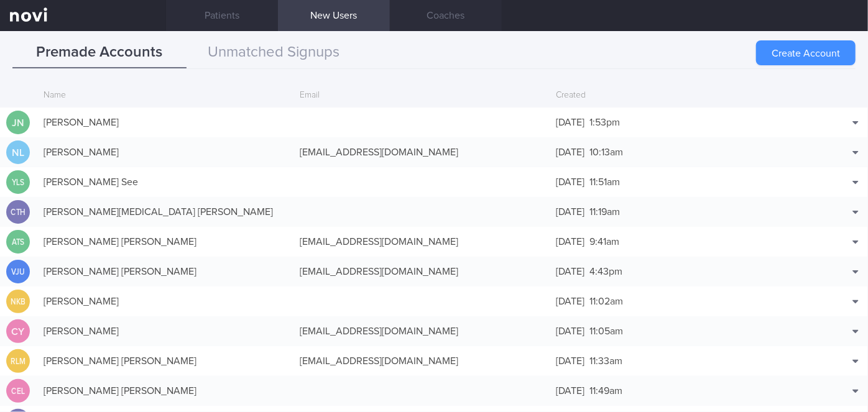  I want to click on span: 11:19am, so click(605, 212).